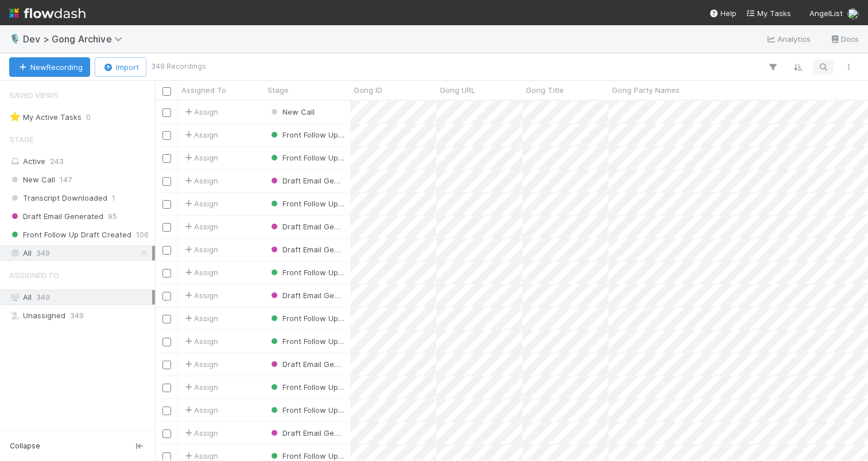 Image resolution: width=868 pixels, height=461 pixels. Describe the element at coordinates (58, 198) in the screenshot. I see `span: Transcript Downloaded` at that location.